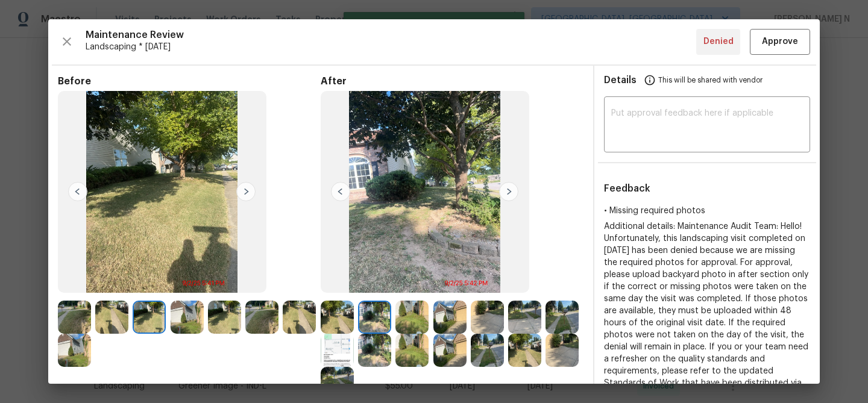 The image size is (868, 403). Describe the element at coordinates (654, 211) in the screenshot. I see `span: • Missing required photos` at that location.